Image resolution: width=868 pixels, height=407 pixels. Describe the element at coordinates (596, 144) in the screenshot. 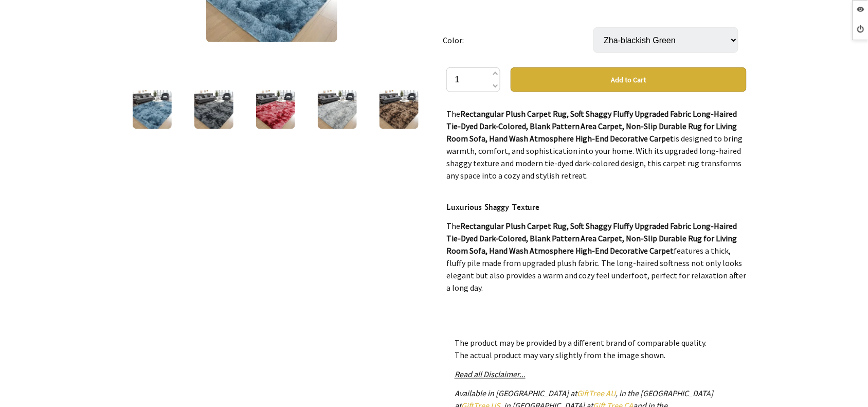

I see `p: The is designed to bring warmth, comfort, and sophistication into your home. With its upgraded lo...` at that location.